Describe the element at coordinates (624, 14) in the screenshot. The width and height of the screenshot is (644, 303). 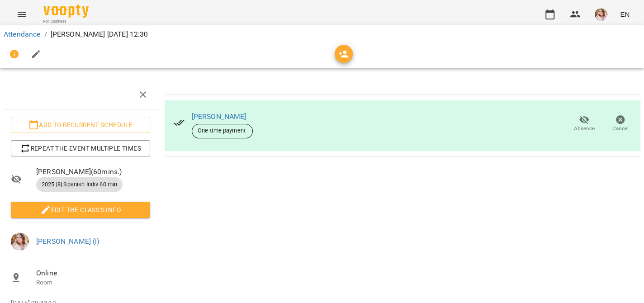
I see `span: EN` at that location.